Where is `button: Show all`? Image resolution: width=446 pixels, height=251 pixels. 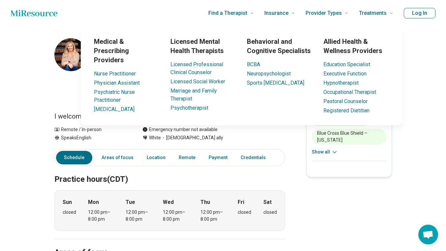
button: Show all is located at coordinates (325, 152).